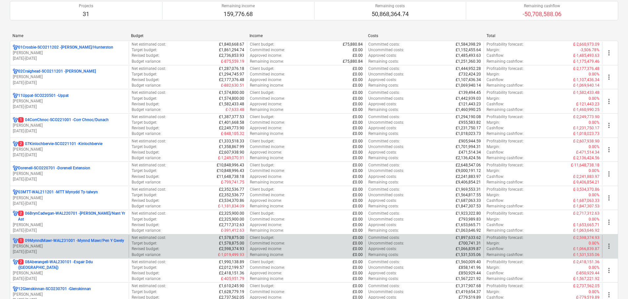 The image size is (628, 299). What do you see at coordinates (230, 177) in the screenshot?
I see `p: £11,648,738.18` at bounding box center [230, 177].